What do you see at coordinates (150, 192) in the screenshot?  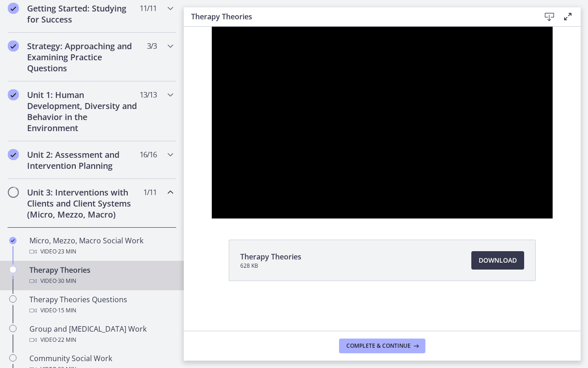 I see `span: 1 / 11` at bounding box center [150, 192].